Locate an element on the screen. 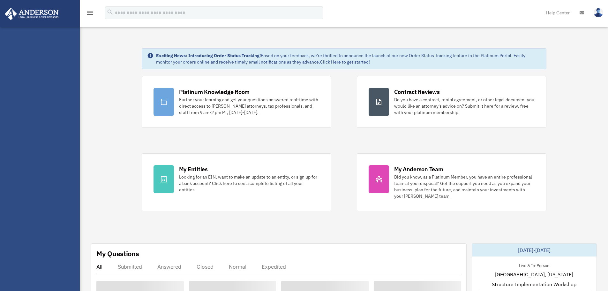 Image resolution: width=608 pixels, height=291 pixels. div: Looking for an EIN, want to make an update to an entity, or sign up for a bank account? Click her... is located at coordinates (249, 183).